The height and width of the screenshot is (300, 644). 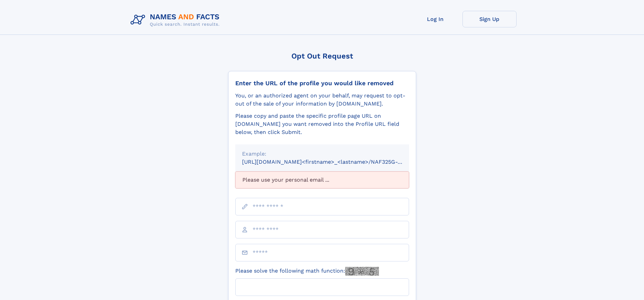 I want to click on img: Logo Names and Facts, so click(x=177, y=20).